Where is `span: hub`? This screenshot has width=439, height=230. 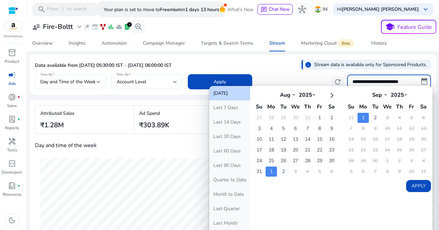
span: hub is located at coordinates (302, 9).